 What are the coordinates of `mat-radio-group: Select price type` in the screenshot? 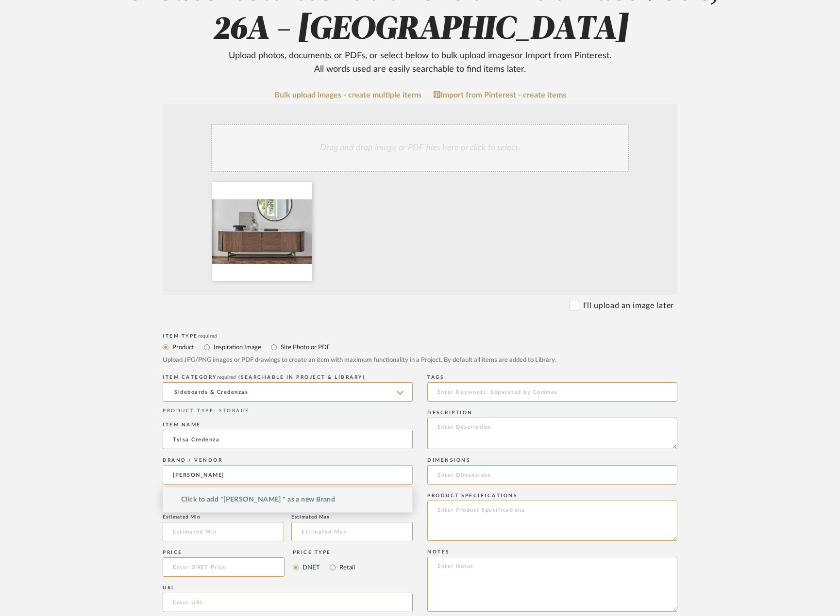 It's located at (324, 567).